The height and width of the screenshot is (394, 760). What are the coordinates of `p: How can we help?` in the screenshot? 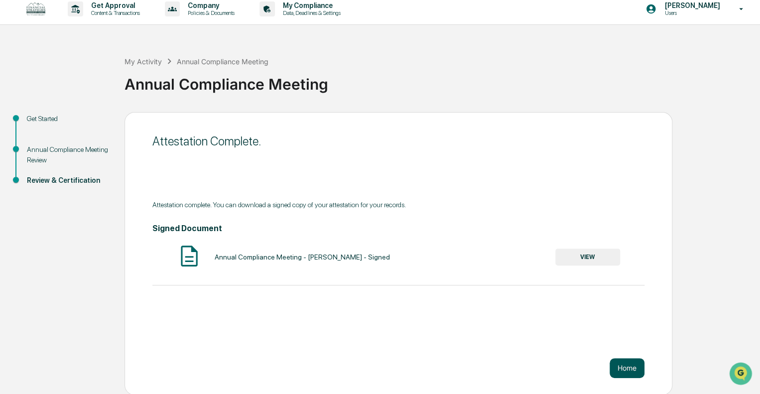 It's located at (96, 29).